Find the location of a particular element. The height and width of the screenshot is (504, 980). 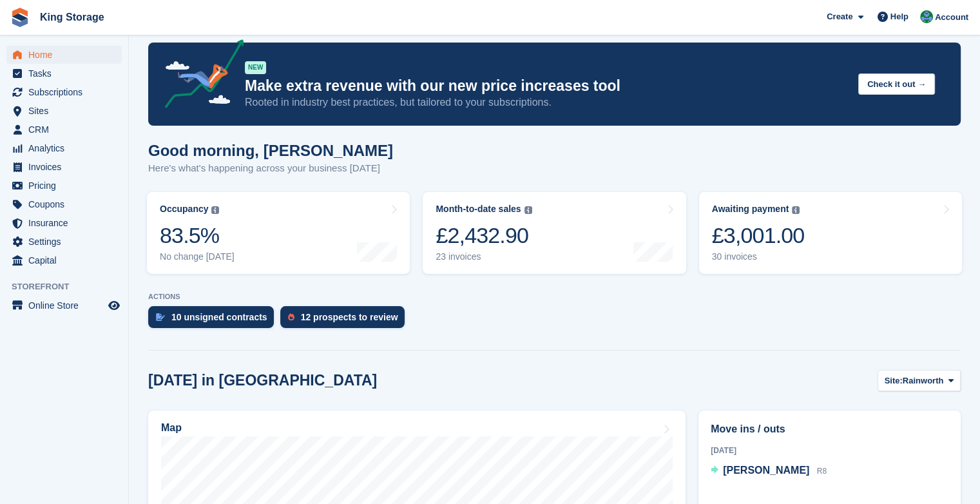

img: prospect-51fa495bee0391a8d652442698ab0144808aea92771e9ea1ae160a38d050c398.svg is located at coordinates (291, 317).